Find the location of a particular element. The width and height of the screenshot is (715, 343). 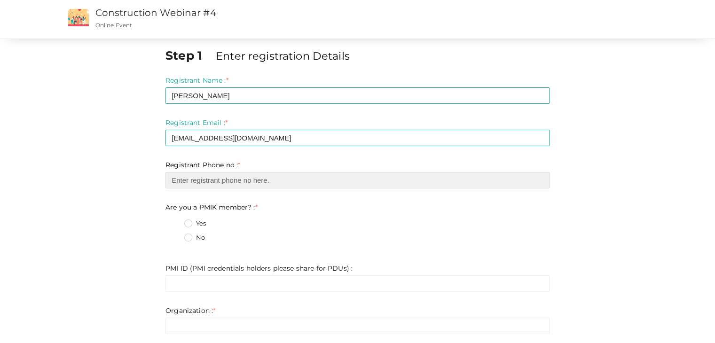

label: Registrant Email : is located at coordinates (197, 123).